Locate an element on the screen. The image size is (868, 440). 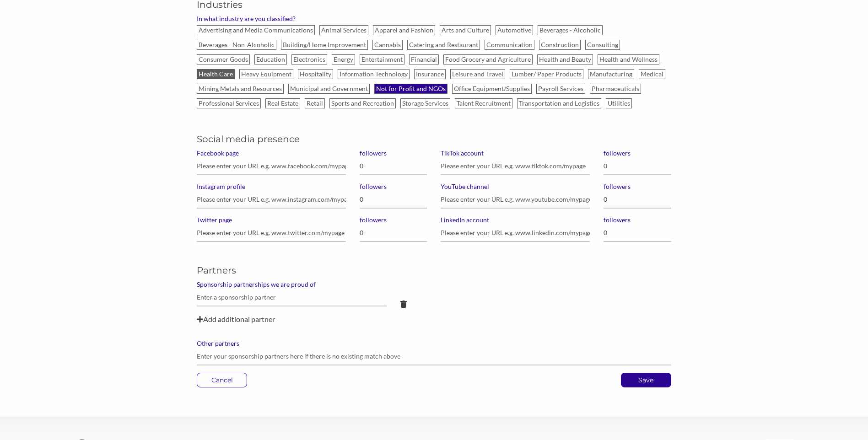
h5: Social media presence is located at coordinates (434, 139).